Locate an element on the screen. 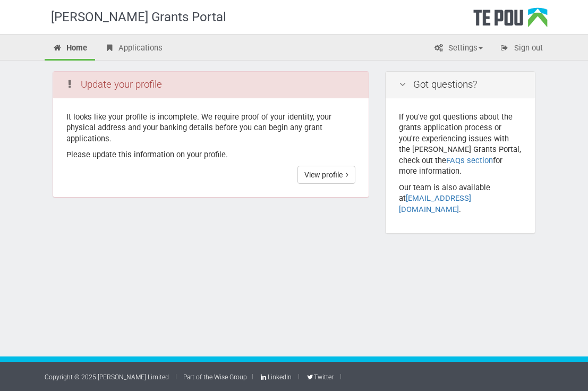  div: Update your profile is located at coordinates (211, 85).